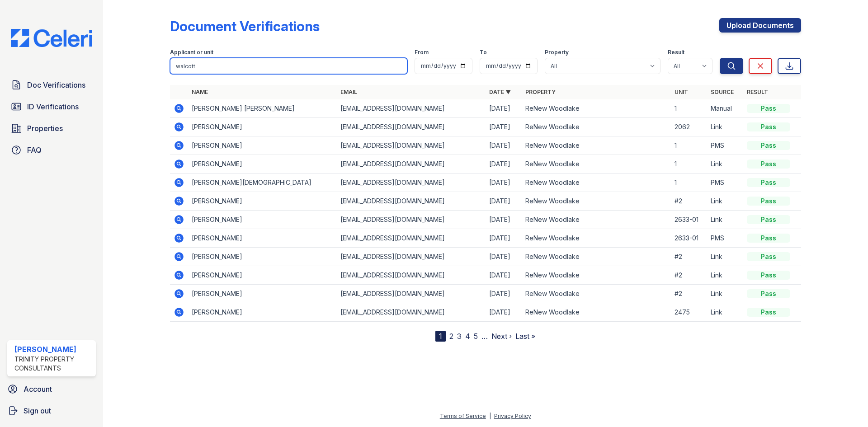  I want to click on a: 5, so click(475, 336).